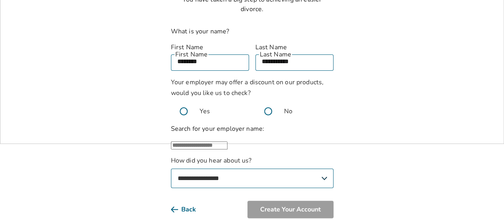  Describe the element at coordinates (294, 47) in the screenshot. I see `label: Last Name` at that location.